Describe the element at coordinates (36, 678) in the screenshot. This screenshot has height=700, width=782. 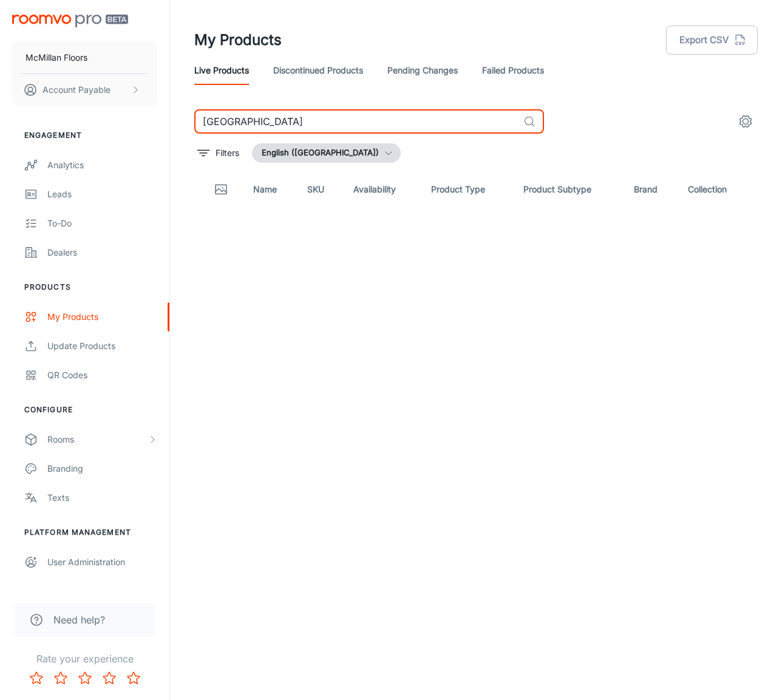
I see `button: Rate 1 star` at that location.